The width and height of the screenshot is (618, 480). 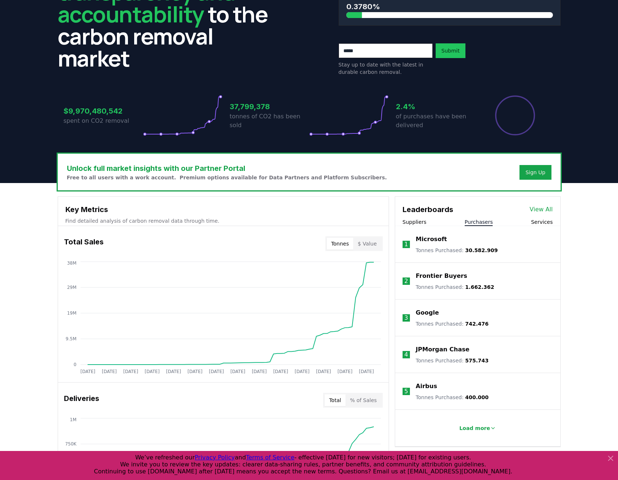 I want to click on p: Frontier Buyers, so click(x=442, y=276).